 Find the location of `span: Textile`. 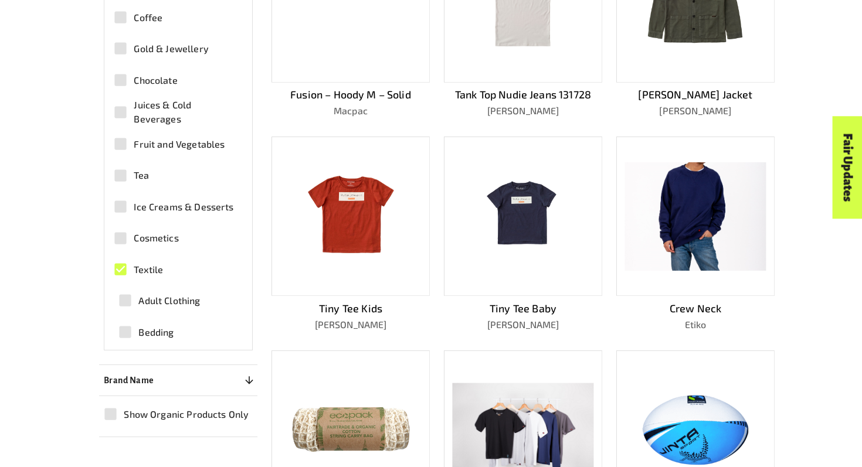

span: Textile is located at coordinates (148, 270).